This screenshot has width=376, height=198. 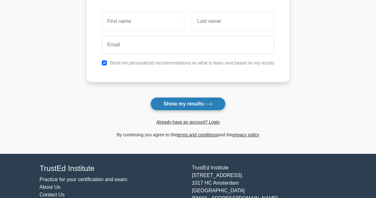 What do you see at coordinates (188, 135) in the screenshot?
I see `div: By continuing you agree to the and the` at bounding box center [188, 135].